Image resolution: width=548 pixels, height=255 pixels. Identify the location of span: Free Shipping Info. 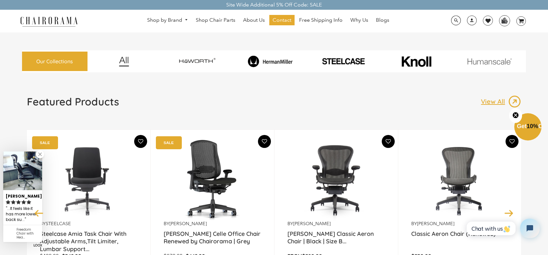
(321, 20).